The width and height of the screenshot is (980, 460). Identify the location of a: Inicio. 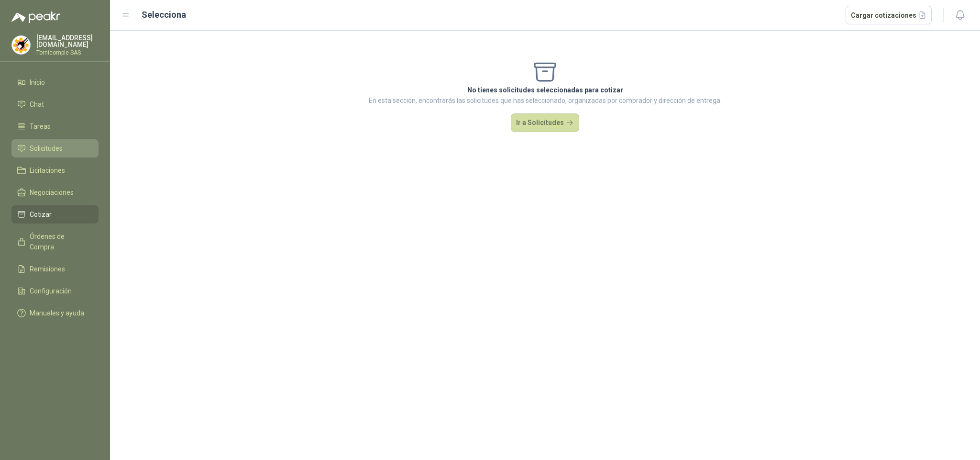
(55, 83).